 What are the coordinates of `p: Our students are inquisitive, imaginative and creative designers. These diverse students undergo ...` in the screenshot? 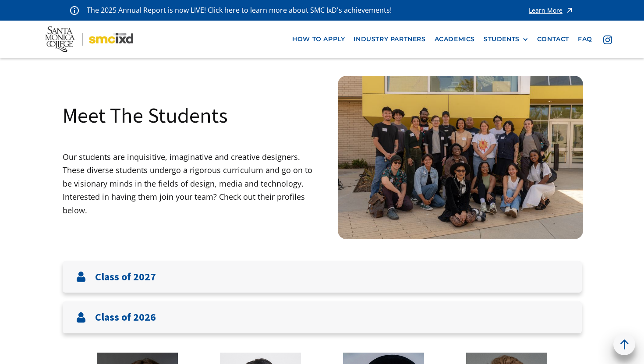 It's located at (192, 184).